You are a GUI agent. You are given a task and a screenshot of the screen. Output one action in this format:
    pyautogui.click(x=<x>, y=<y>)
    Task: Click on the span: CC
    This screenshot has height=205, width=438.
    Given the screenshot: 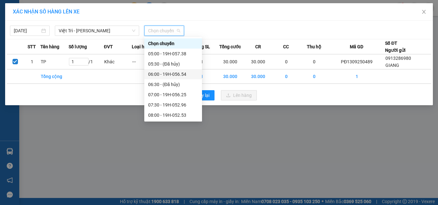 What is the action you would take?
    pyautogui.click(x=286, y=47)
    